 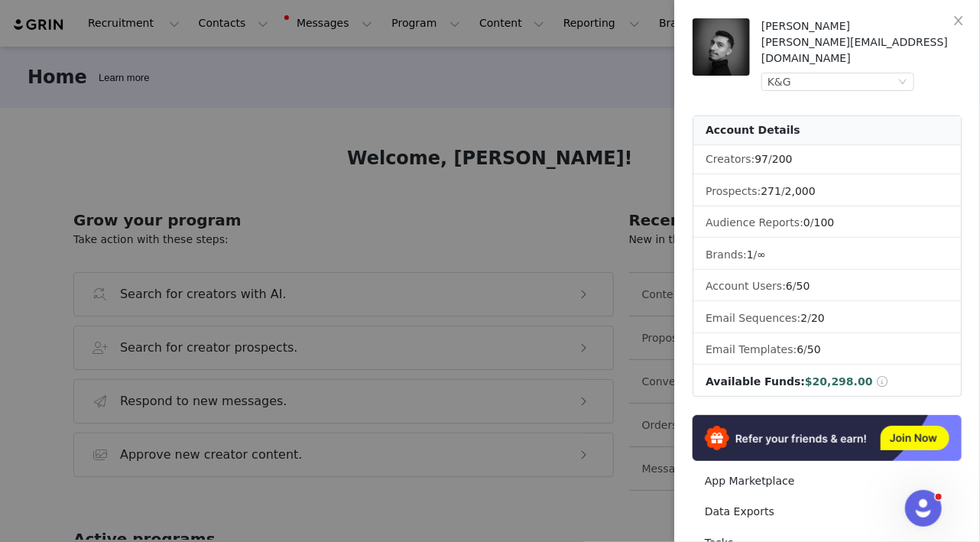 I want to click on li: Prospects:, so click(x=827, y=192).